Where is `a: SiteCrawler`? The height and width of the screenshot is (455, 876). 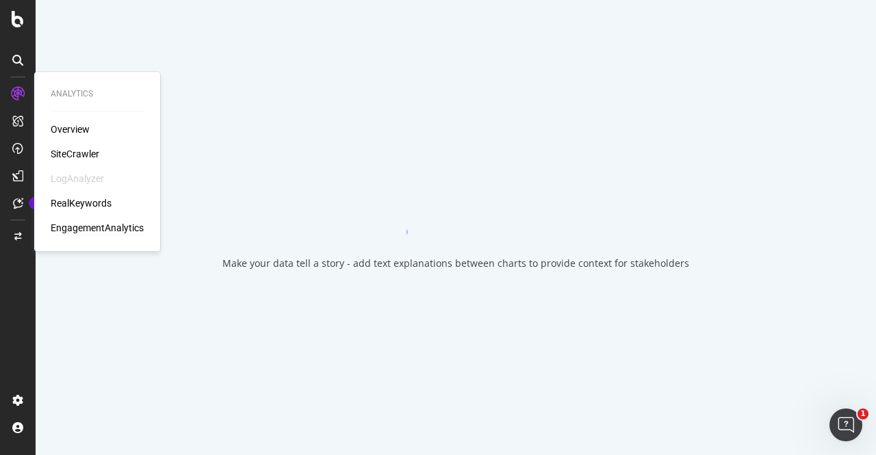 a: SiteCrawler is located at coordinates (75, 154).